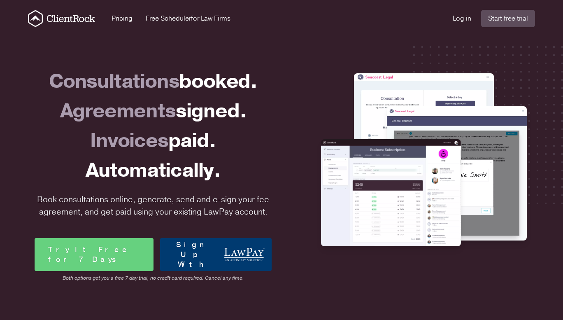 Image resolution: width=563 pixels, height=320 pixels. What do you see at coordinates (61, 19) in the screenshot?
I see `svg: ClientRock Logo` at bounding box center [61, 19].